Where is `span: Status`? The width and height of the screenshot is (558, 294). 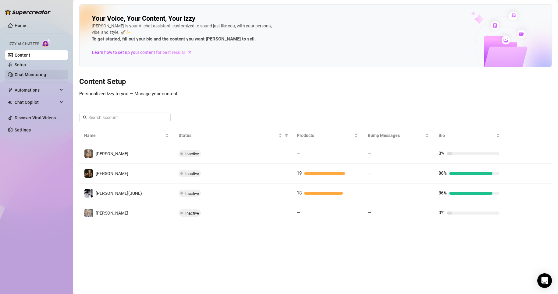 span: Status is located at coordinates (228, 136).